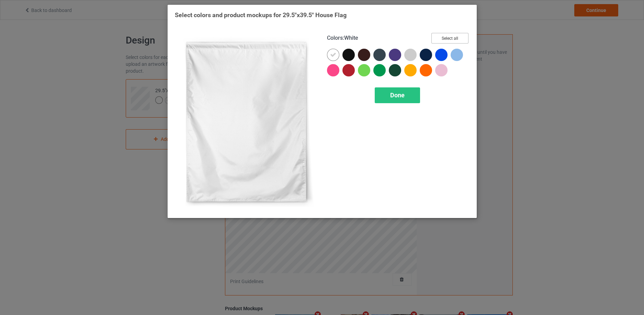 This screenshot has height=315, width=644. What do you see at coordinates (335, 37) in the screenshot?
I see `span: Colors` at bounding box center [335, 37].